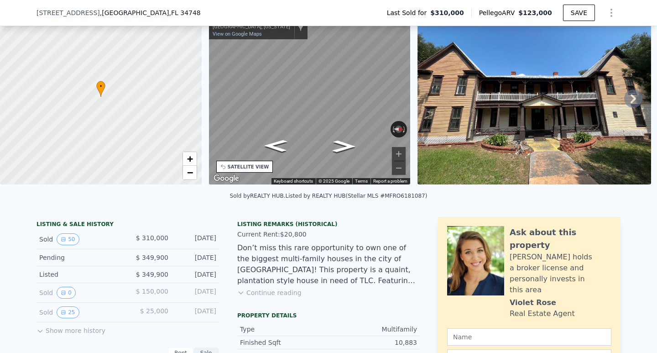  Describe the element at coordinates (80, 274) in the screenshot. I see `div: Listed` at that location.